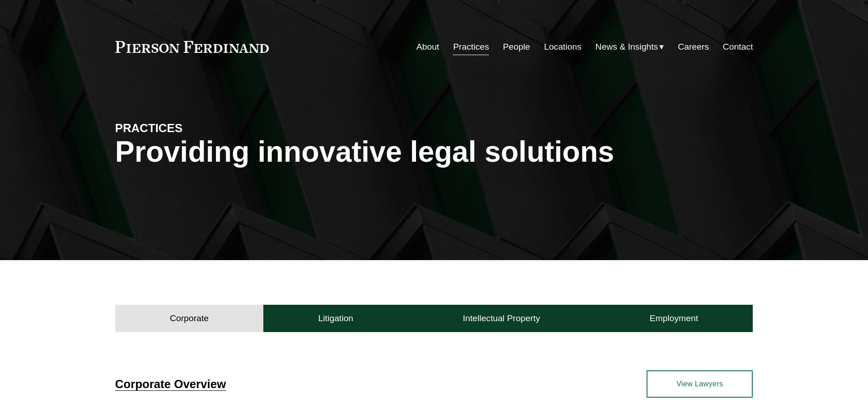 Image resolution: width=868 pixels, height=415 pixels. I want to click on a: Locations, so click(562, 47).